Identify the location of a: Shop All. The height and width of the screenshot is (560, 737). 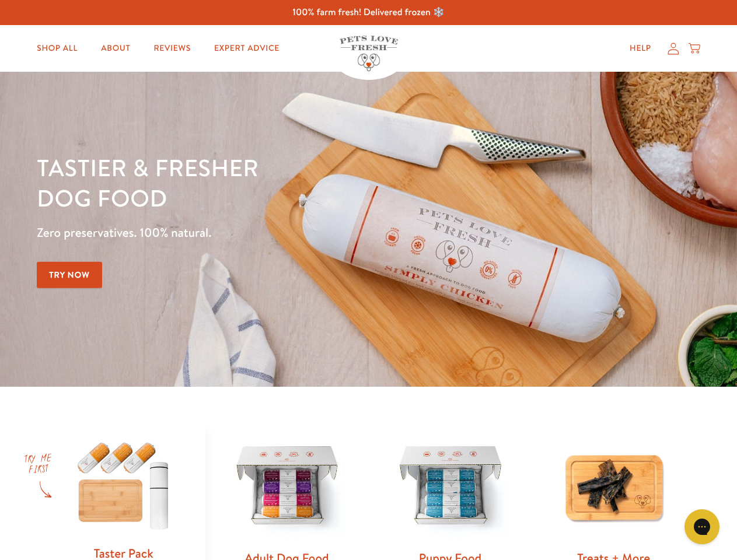
(57, 48).